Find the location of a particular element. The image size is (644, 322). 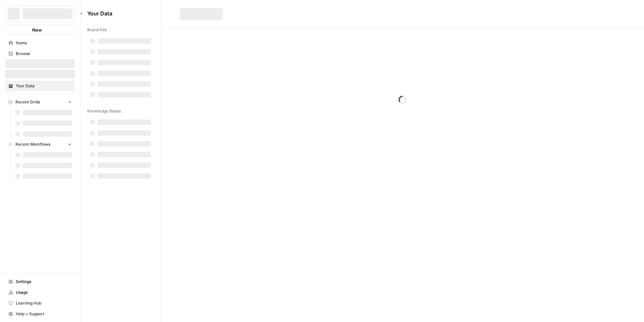

span: Recent Grids is located at coordinates (28, 102).